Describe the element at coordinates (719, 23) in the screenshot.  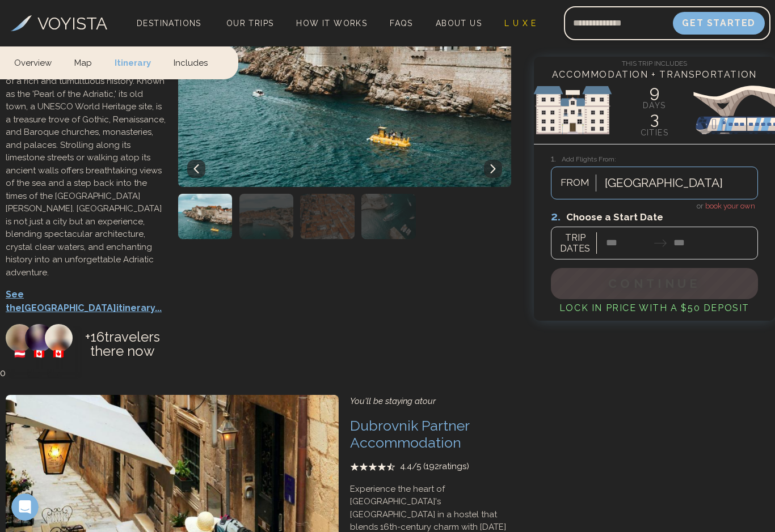
I see `button: Get Started` at that location.